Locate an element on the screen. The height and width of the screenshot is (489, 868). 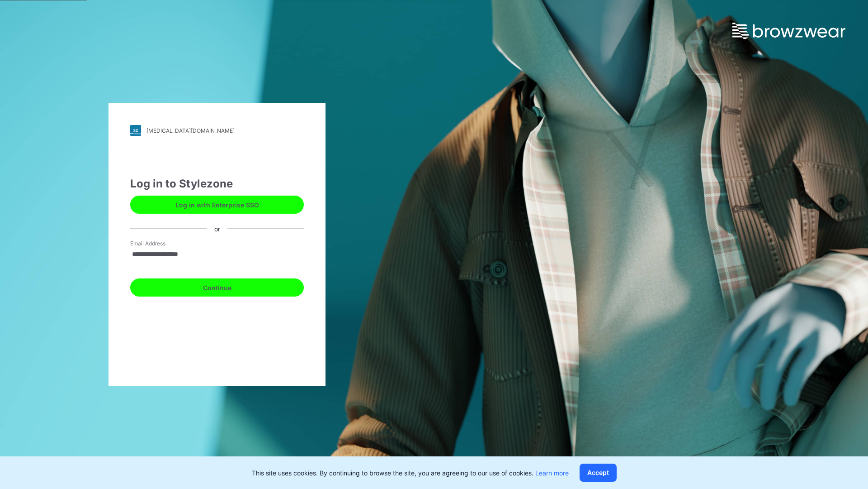
button: Log in with Enterprise SSO is located at coordinates (217, 204).